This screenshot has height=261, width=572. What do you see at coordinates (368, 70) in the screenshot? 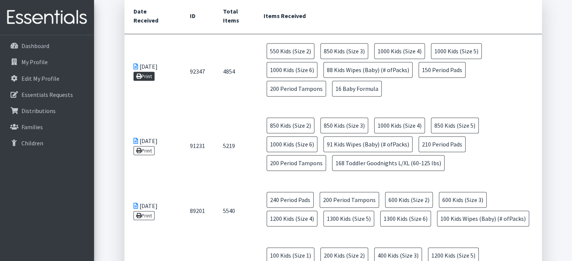
I see `span: 88 Kids Wipes (Baby) (# ofPacks)` at bounding box center [368, 70].